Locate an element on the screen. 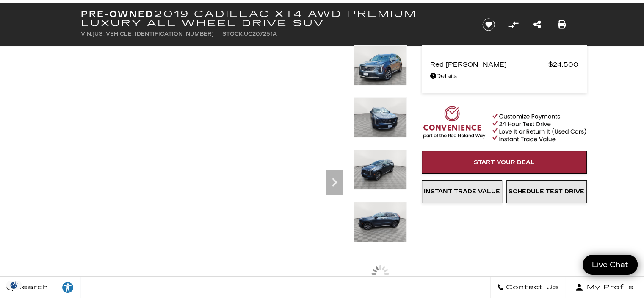 The height and width of the screenshot is (298, 644). span: Contact Us is located at coordinates (531, 287).